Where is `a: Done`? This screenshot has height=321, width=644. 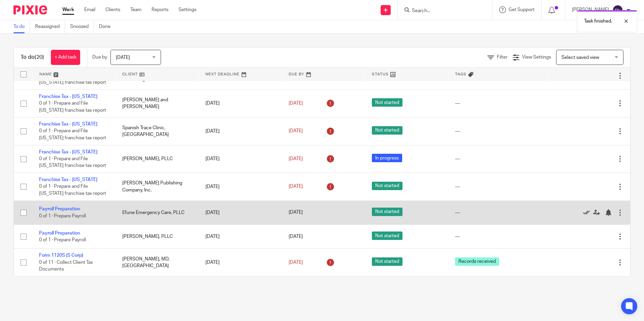
a: Done is located at coordinates (107, 26).